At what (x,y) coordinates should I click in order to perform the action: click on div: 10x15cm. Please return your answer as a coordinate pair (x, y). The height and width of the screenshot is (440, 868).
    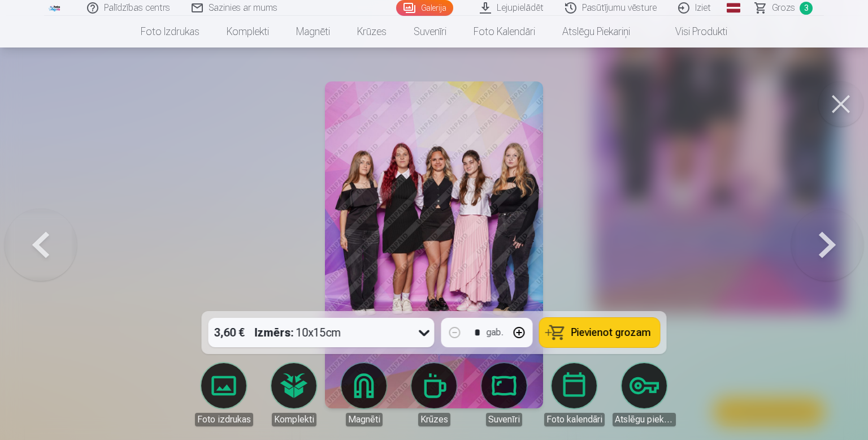
    Looking at the image, I should click on (298, 333).